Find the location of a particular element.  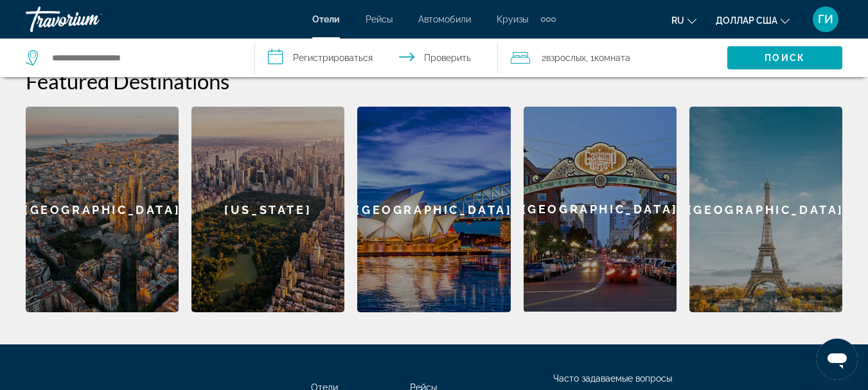

a: Автомобили is located at coordinates (445, 19).